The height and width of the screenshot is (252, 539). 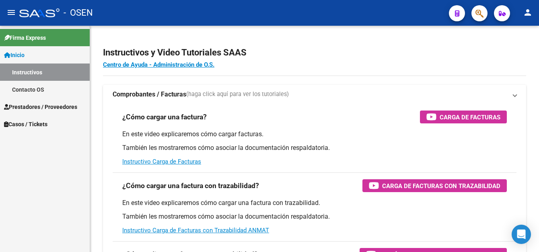 What do you see at coordinates (162, 162) in the screenshot?
I see `a: Instructivo Carga de Facturas` at bounding box center [162, 162].